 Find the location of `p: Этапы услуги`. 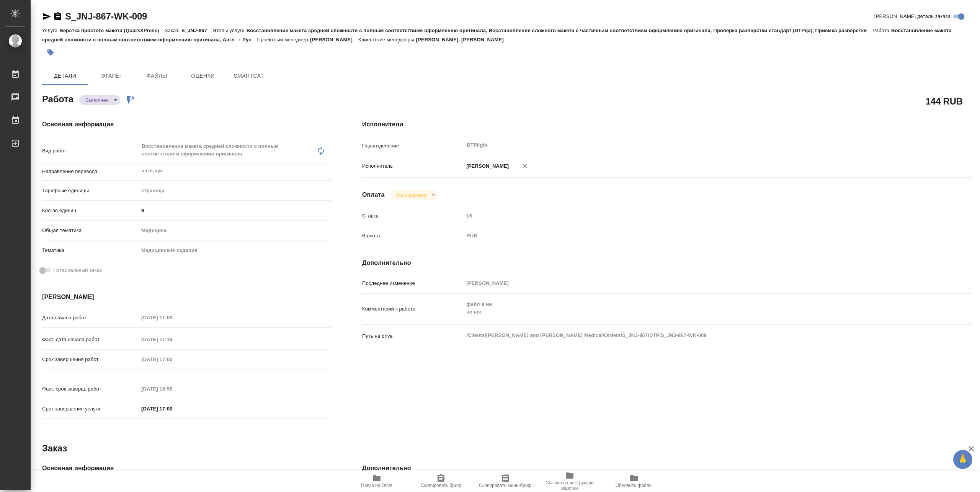

p: Этапы услуги is located at coordinates (230, 30).